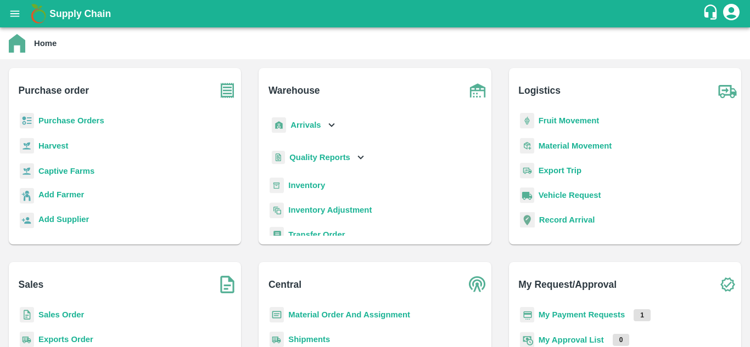 The image size is (750, 347). What do you see at coordinates (294, 91) in the screenshot?
I see `b: Warehouse` at bounding box center [294, 91].